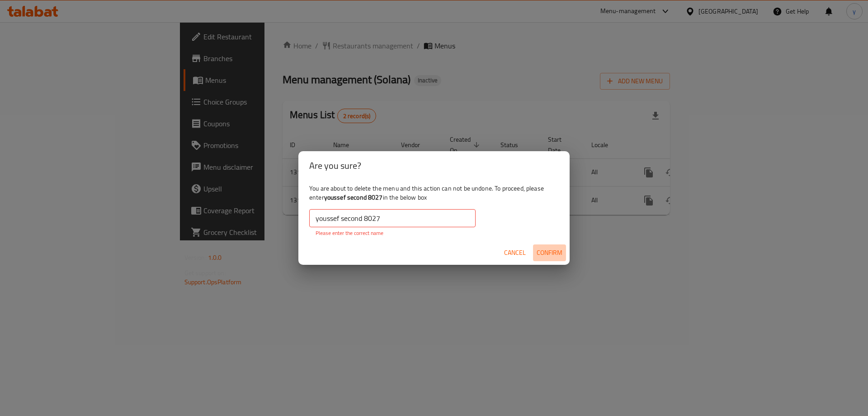 The image size is (868, 416). Describe the element at coordinates (434, 210) in the screenshot. I see `div: You are about to delete the menu and this action can not be undone. To proceed, please enter in t...` at that location.